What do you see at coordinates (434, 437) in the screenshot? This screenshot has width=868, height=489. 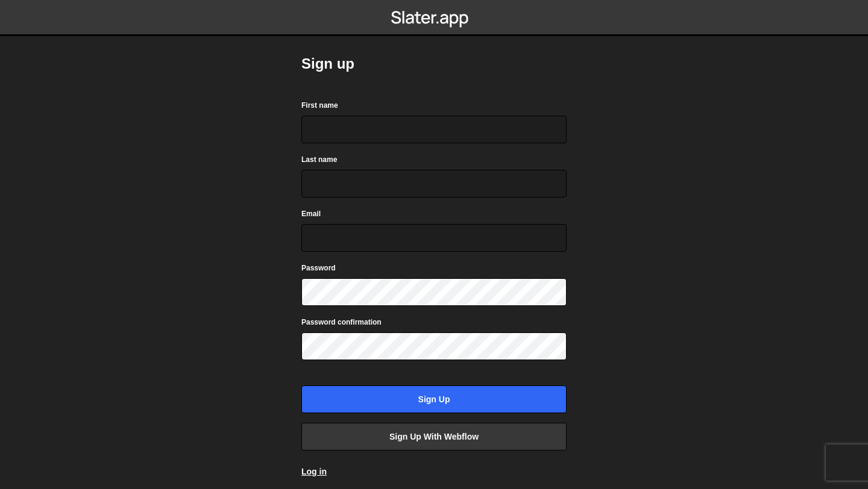 I see `a: Sign up with Webflow` at bounding box center [434, 437].